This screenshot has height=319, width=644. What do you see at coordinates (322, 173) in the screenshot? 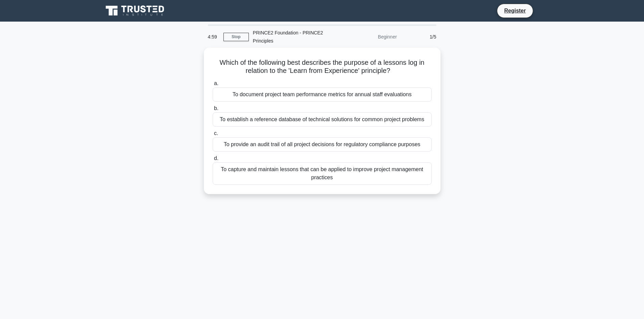
I see `div: To capture and maintain lessons that can be applied to improve project management practices` at bounding box center [322, 173].